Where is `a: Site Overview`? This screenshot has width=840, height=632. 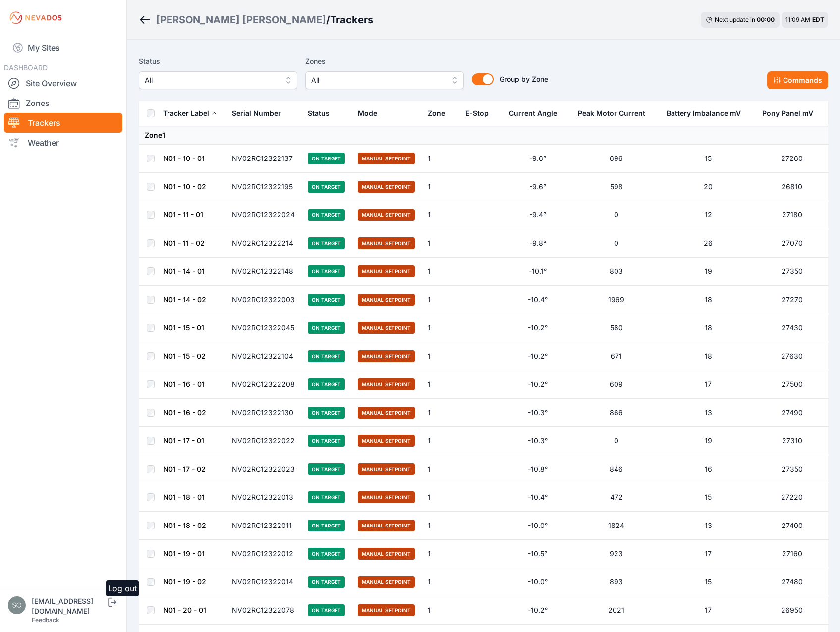
a: Site Overview is located at coordinates (63, 83).